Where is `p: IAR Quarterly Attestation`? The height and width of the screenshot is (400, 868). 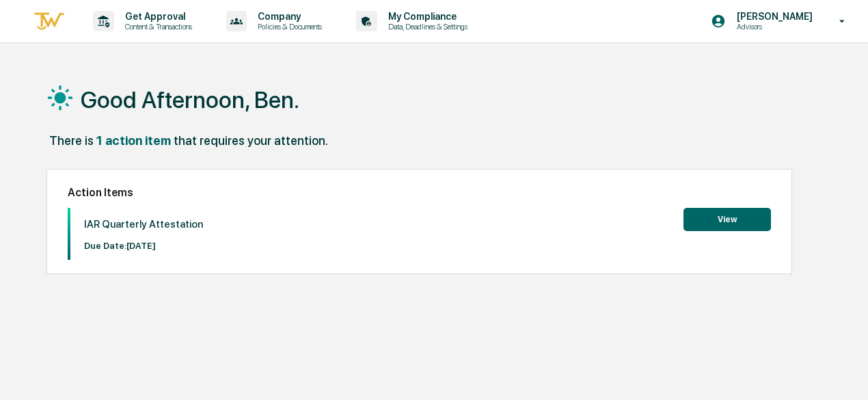 p: IAR Quarterly Attestation is located at coordinates (144, 224).